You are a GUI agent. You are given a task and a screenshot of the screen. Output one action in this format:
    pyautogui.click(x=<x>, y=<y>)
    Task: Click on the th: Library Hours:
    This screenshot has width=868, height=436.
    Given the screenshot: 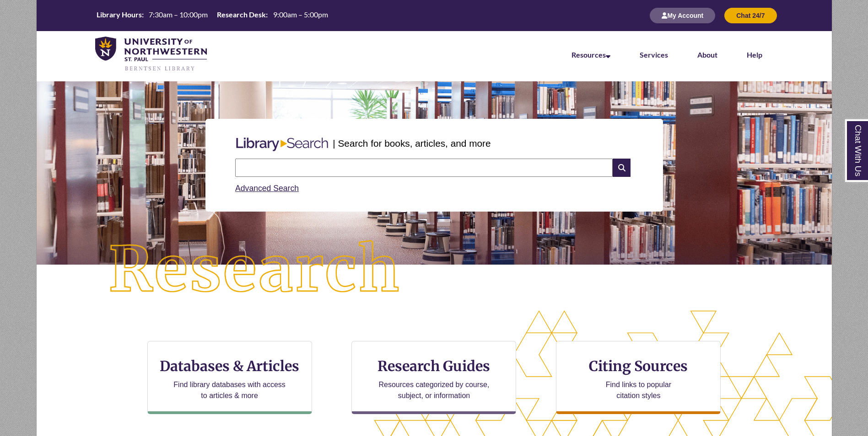 What is the action you would take?
    pyautogui.click(x=119, y=14)
    